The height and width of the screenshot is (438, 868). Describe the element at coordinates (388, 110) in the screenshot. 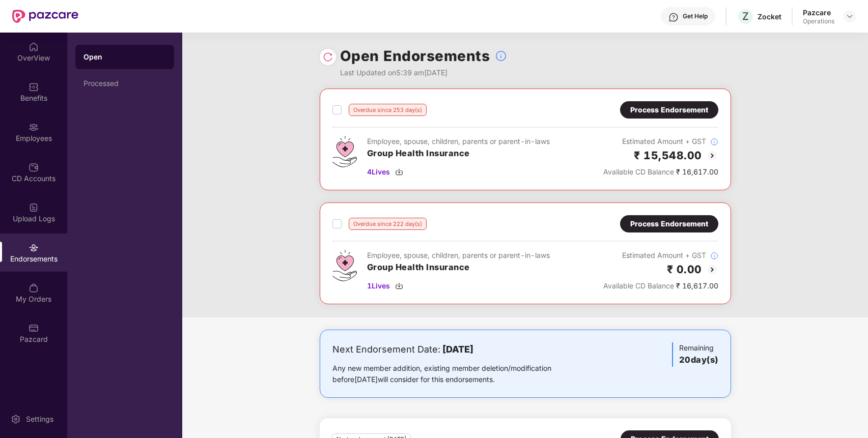

I see `div: Overdue since 253 day(s)` at that location.